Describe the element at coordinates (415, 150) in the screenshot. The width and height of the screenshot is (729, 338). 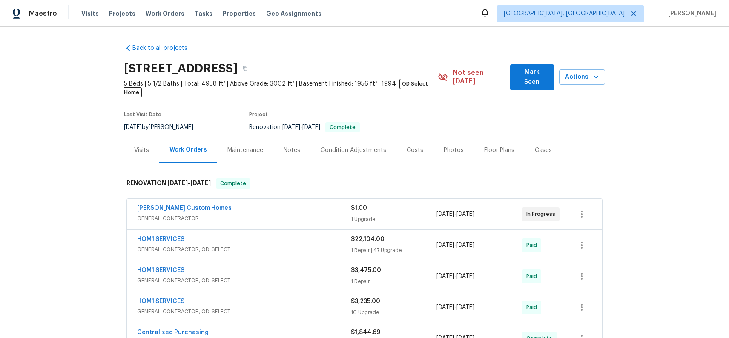
I see `div: Costs` at that location.